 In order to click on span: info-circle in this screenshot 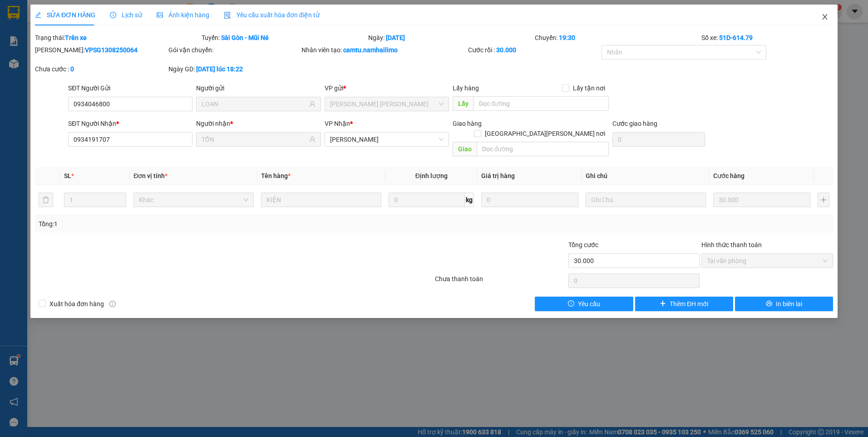, I will do `click(112, 304)`.